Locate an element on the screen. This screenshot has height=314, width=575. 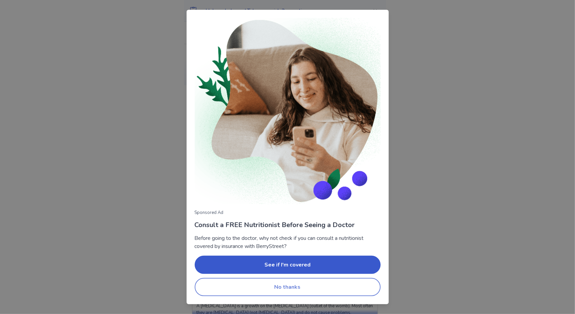
p: Sponsored Ad is located at coordinates (288, 213).